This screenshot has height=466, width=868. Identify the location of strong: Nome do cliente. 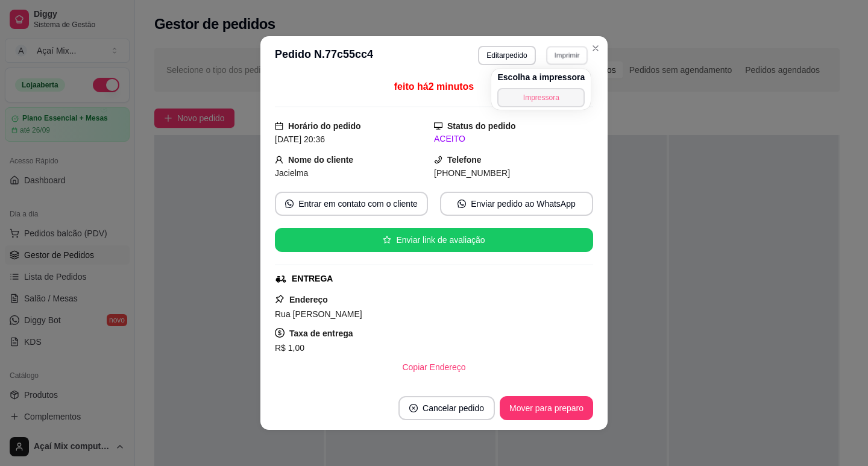
(321, 160).